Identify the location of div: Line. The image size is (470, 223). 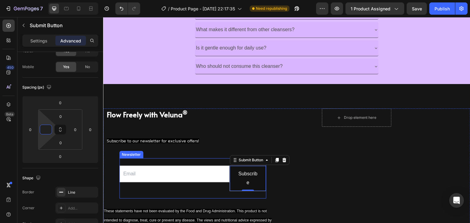
(82, 193).